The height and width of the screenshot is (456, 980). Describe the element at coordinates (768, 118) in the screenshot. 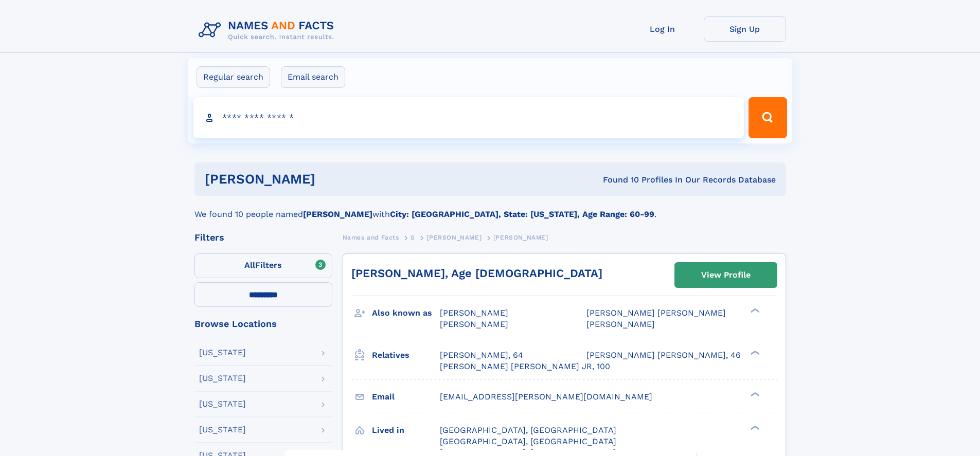

I see `button: Search Button` at that location.